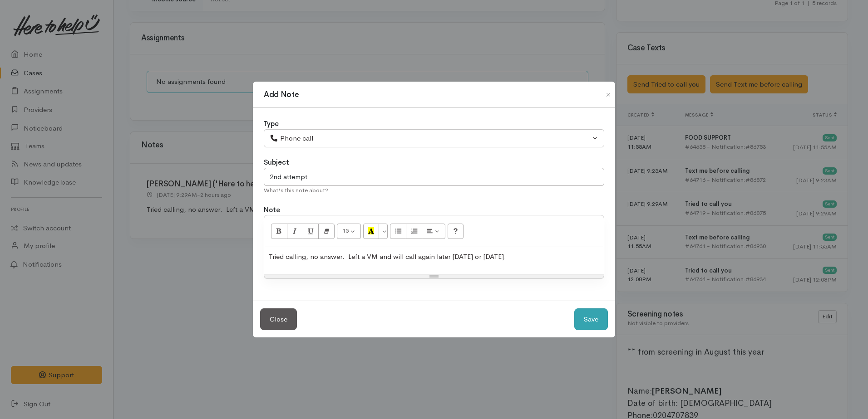 Image resolution: width=868 pixels, height=419 pixels. Describe the element at coordinates (591, 319) in the screenshot. I see `button: Save` at that location.